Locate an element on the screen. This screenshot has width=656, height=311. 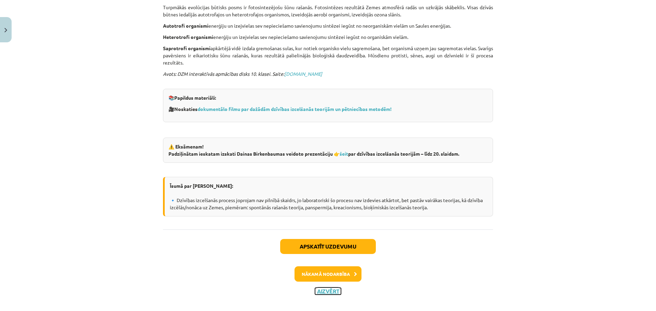
p: enerģiju un izejvielas sev nepieciešamo savienojumu sintēzei iegūst no neorganiskām vielām un Sau... is located at coordinates (328, 26).